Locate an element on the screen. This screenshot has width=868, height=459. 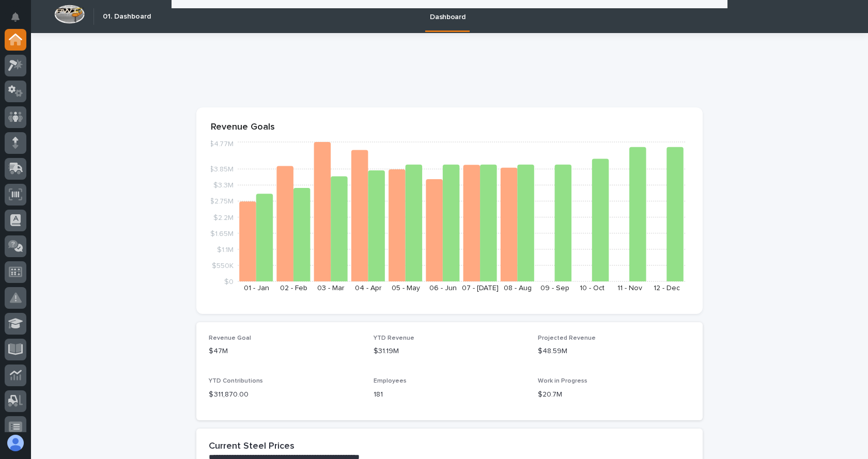
text: 02 - Feb is located at coordinates (293, 288).